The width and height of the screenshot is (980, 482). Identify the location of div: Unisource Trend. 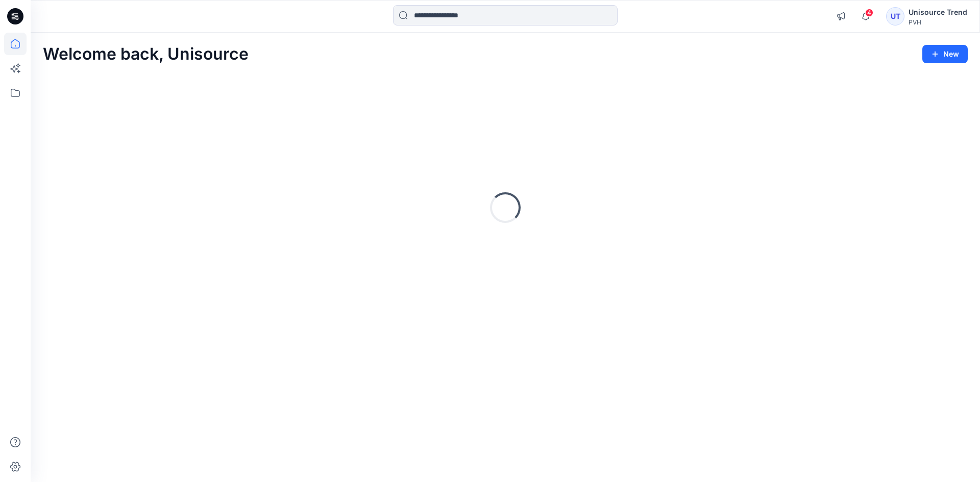
(938, 12).